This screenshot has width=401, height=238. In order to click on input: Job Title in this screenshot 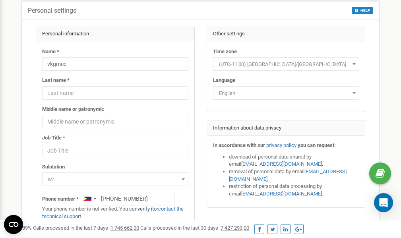, I will do `click(115, 150)`.